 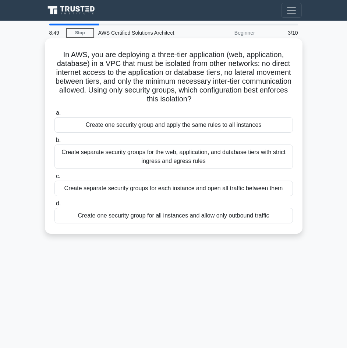 What do you see at coordinates (56, 33) in the screenshot?
I see `div: 8:49` at bounding box center [56, 33].